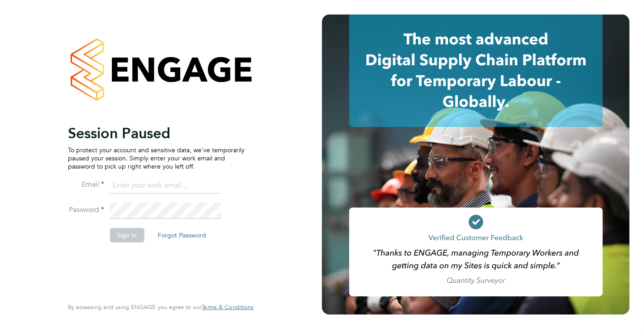 This screenshot has height=329, width=644. Describe the element at coordinates (127, 235) in the screenshot. I see `button: Sign In` at that location.